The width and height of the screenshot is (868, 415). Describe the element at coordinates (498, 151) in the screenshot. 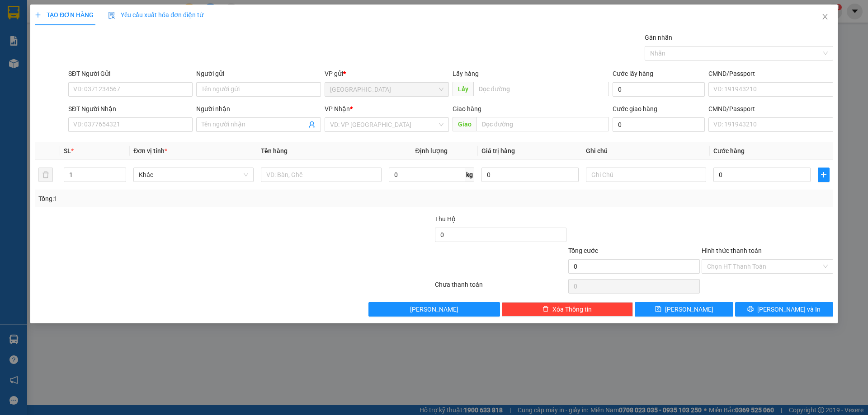

I see `span: Giá trị hàng` at that location.